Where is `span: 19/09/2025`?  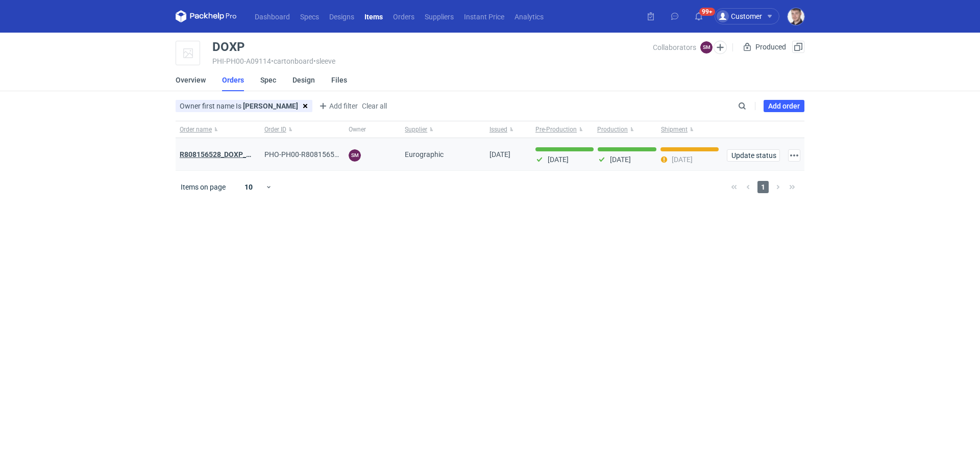 span: 19/09/2025 is located at coordinates (500, 154).